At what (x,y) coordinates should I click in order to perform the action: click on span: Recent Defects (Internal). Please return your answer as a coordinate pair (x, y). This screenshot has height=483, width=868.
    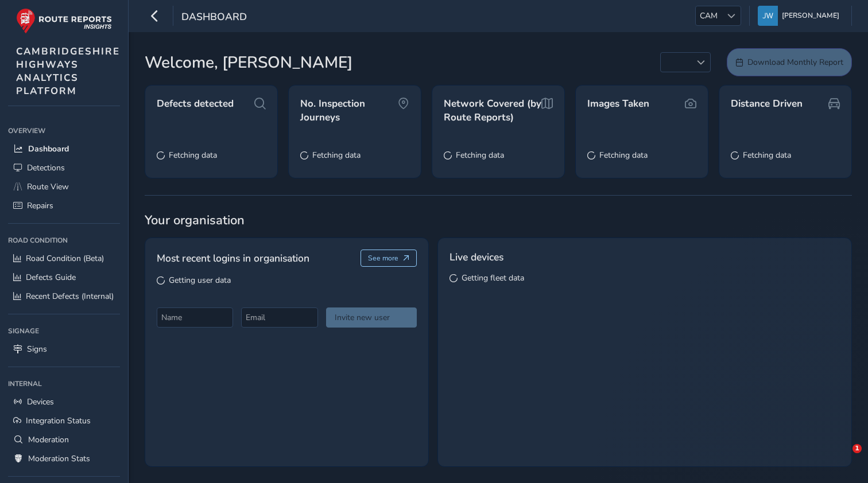
    Looking at the image, I should click on (70, 296).